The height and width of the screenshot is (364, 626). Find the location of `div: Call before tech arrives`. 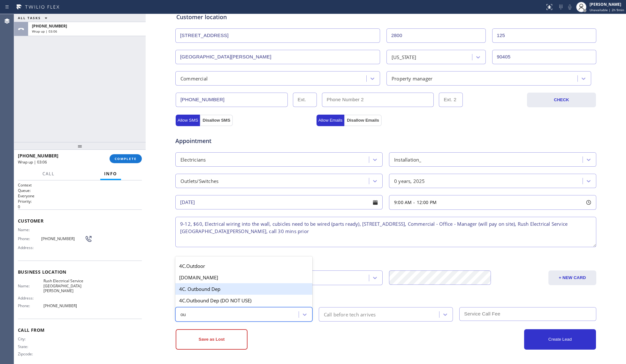

div: Call before tech arrives is located at coordinates (350, 314).